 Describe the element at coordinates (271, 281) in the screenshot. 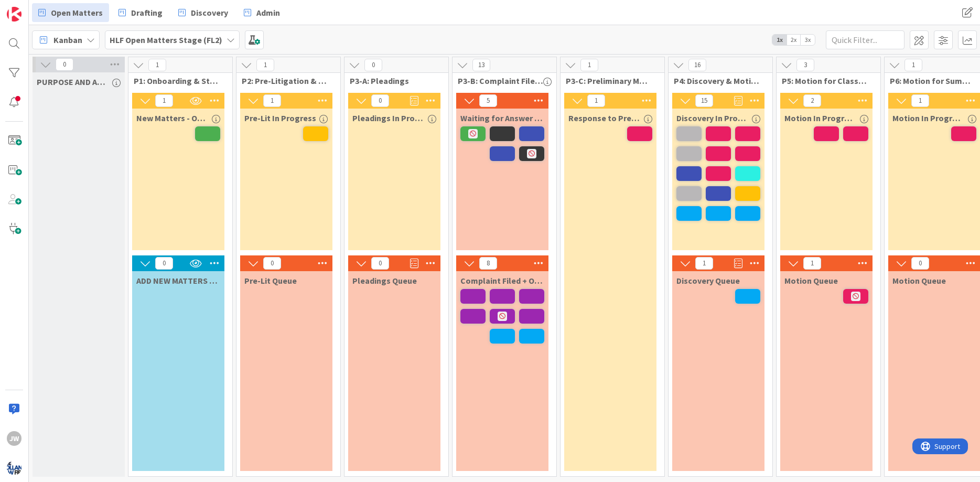

I see `span: Pre-Lit Queue` at that location.